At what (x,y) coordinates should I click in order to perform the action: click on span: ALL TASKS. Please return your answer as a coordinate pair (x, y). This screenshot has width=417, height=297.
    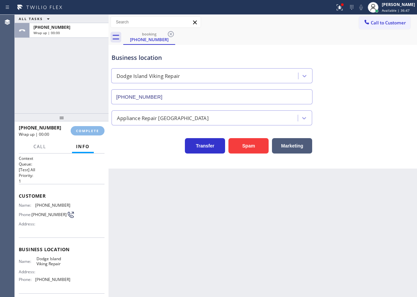
    Looking at the image, I should click on (31, 19).